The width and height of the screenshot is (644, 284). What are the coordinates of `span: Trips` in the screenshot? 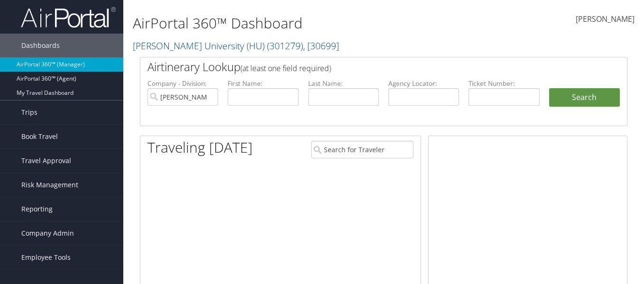 It's located at (29, 113).